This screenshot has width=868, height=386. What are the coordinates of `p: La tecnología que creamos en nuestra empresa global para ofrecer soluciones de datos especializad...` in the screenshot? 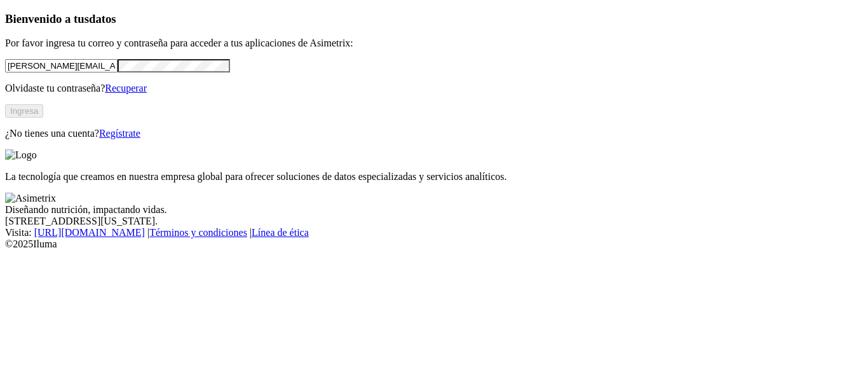 It's located at (434, 177).